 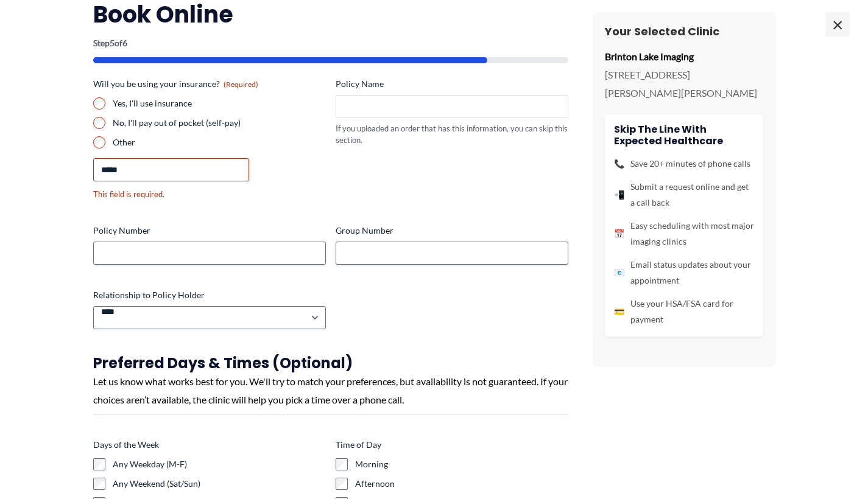 I want to click on label: No, I'll pay out of pocket (self-pay), so click(x=219, y=123).